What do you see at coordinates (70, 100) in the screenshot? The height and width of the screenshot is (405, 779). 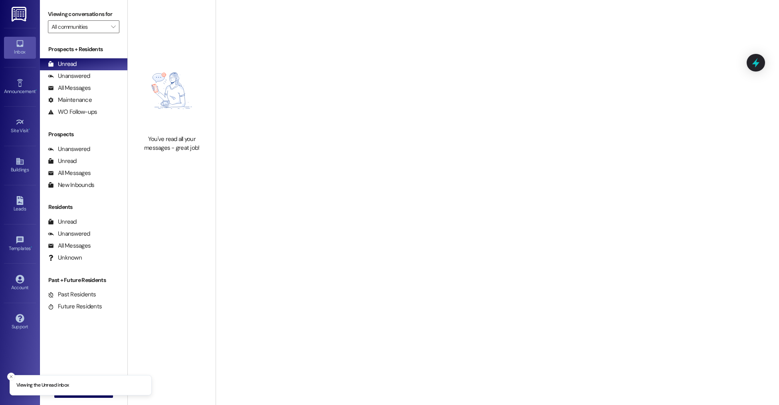 I see `div: Maintenance` at bounding box center [70, 100].